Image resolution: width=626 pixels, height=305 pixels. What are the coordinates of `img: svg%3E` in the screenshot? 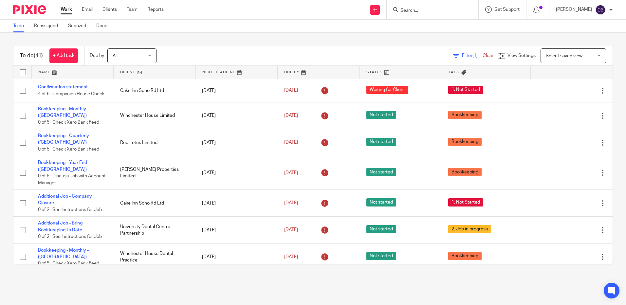 It's located at (600, 10).